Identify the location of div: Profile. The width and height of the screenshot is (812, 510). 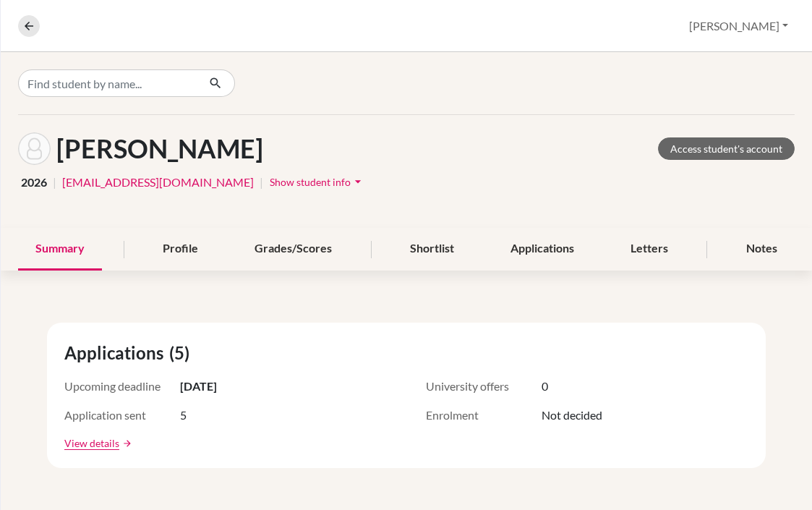
(180, 249).